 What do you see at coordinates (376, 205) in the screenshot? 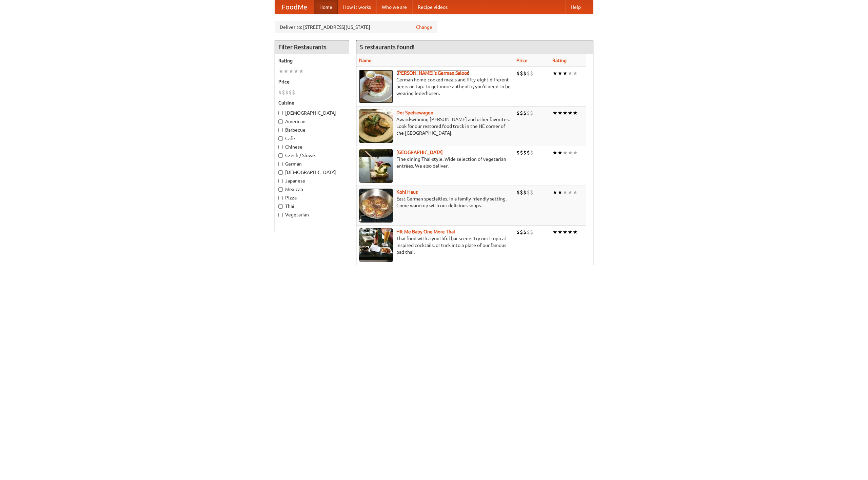
I see `img: kohlhaus.jpg` at bounding box center [376, 205].